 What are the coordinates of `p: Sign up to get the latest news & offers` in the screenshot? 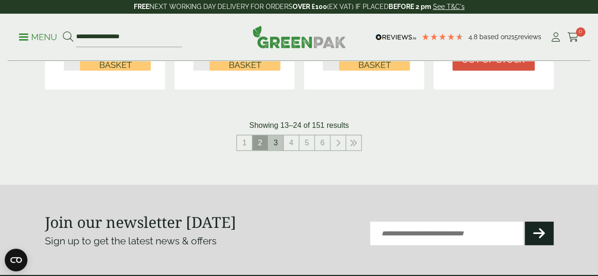 It's located at (159, 241).